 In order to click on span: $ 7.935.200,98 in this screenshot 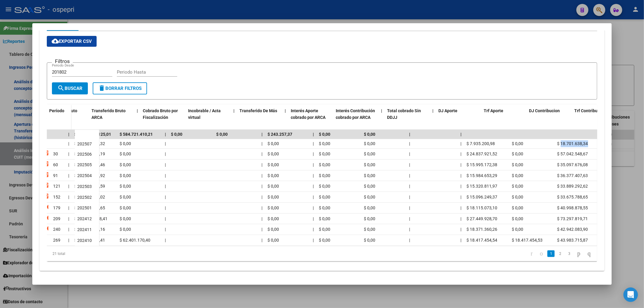, I will do `click(481, 143)`.